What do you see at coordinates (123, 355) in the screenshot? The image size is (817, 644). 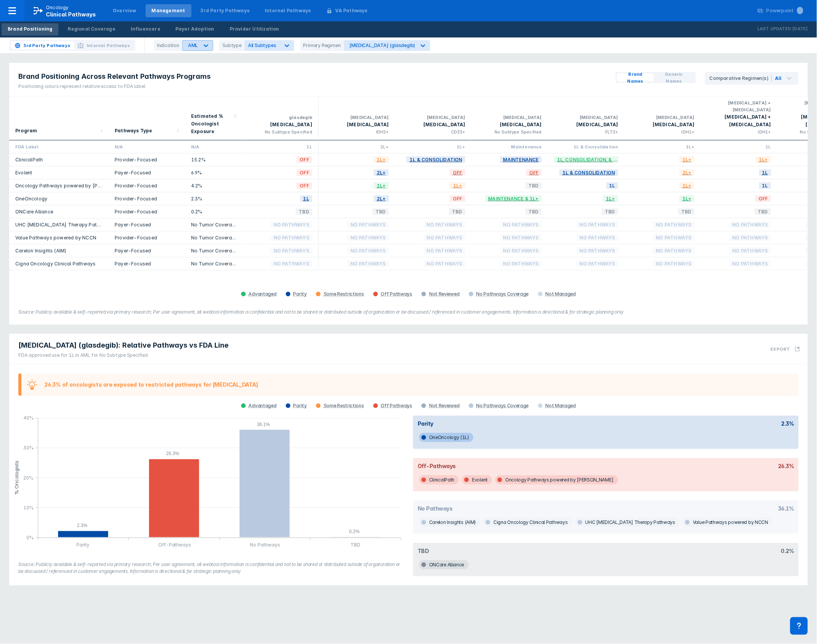 I see `div: FDA approved use for 1L in AML for No Subtype Specified` at bounding box center [123, 355].